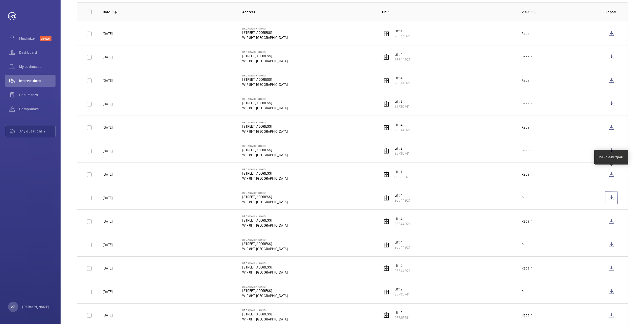  What do you see at coordinates (447, 12) in the screenshot?
I see `p: Unit` at bounding box center [447, 12].